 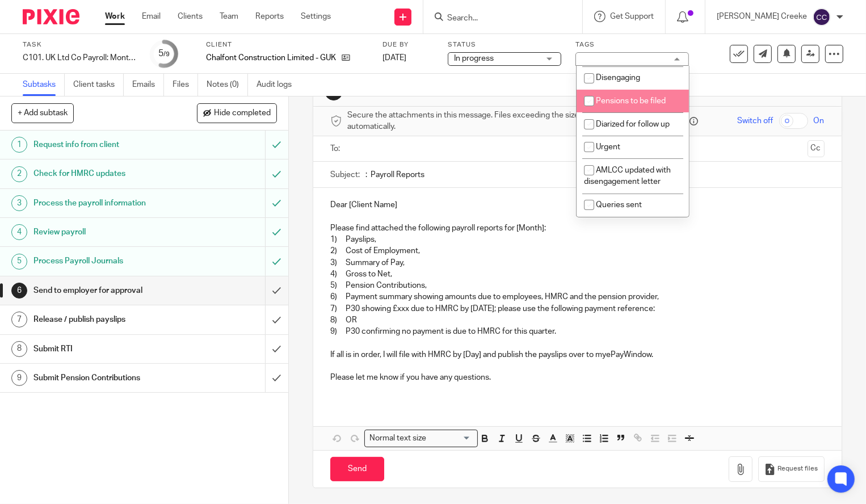 What do you see at coordinates (577, 228) in the screenshot?
I see `p: Please find attached the following payroll reports for [Month]:` at bounding box center [577, 228].